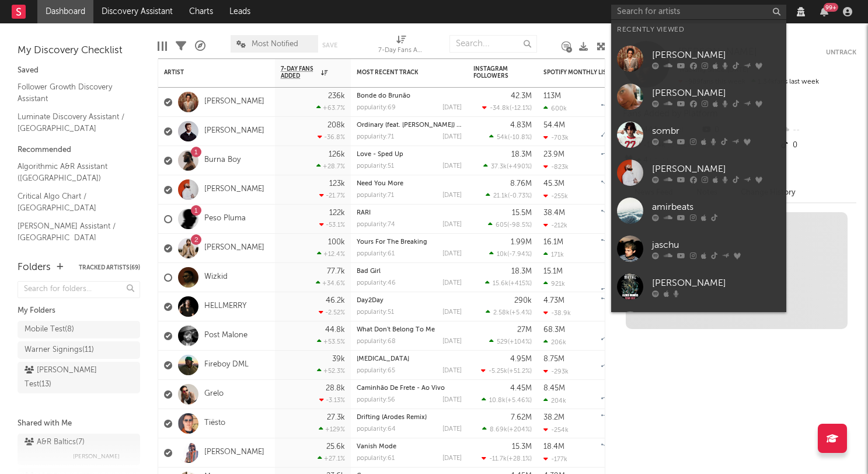 The width and height of the screenshot is (868, 474). Describe the element at coordinates (716, 131) in the screenshot. I see `div: sombr` at that location.